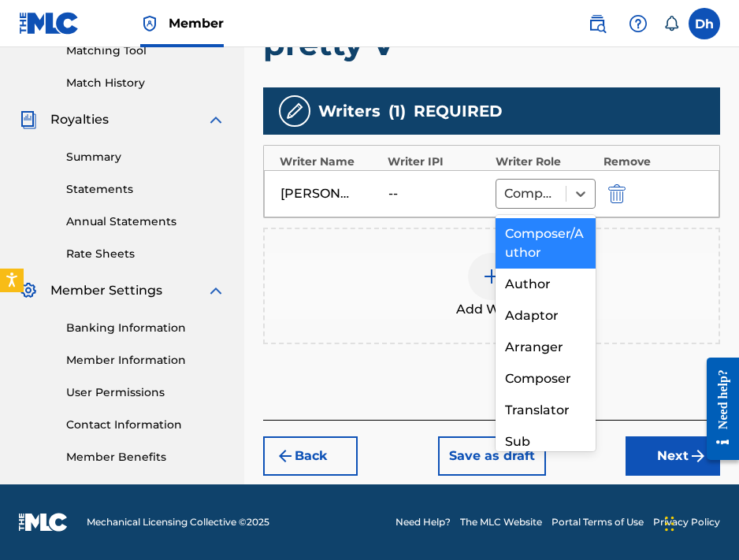 The image size is (739, 560). I want to click on img: help, so click(639, 24).